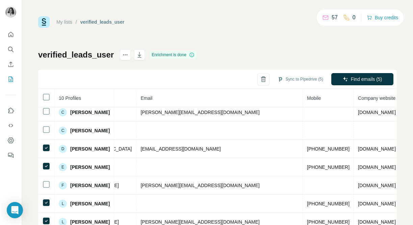  Describe the element at coordinates (11, 64) in the screenshot. I see `button: Enrich CSV` at that location.